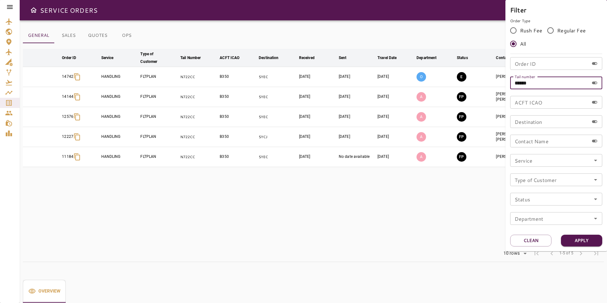  Describe the element at coordinates (556, 10) in the screenshot. I see `h6: Filter` at that location.